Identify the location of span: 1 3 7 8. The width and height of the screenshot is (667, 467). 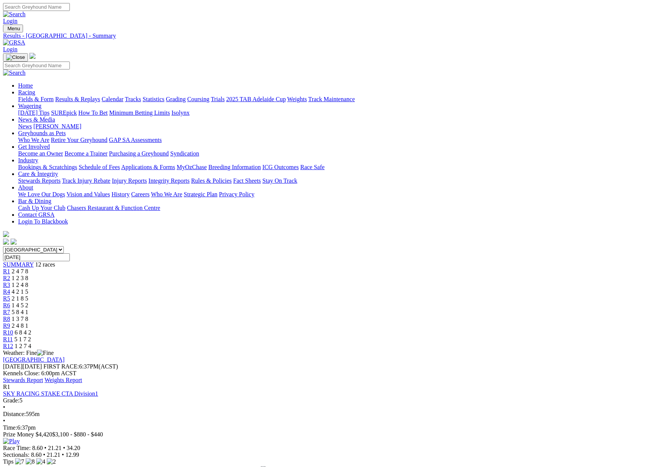
(20, 319).